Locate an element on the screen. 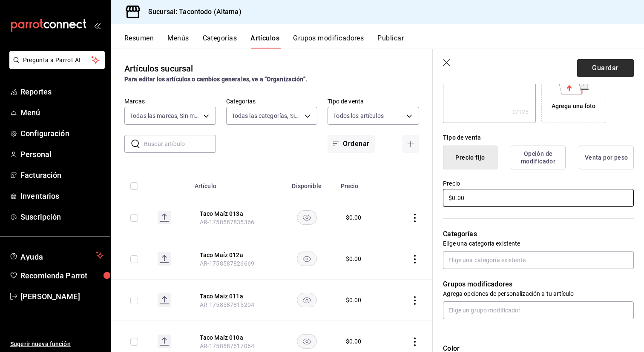  button: Guardar is located at coordinates (605, 68).